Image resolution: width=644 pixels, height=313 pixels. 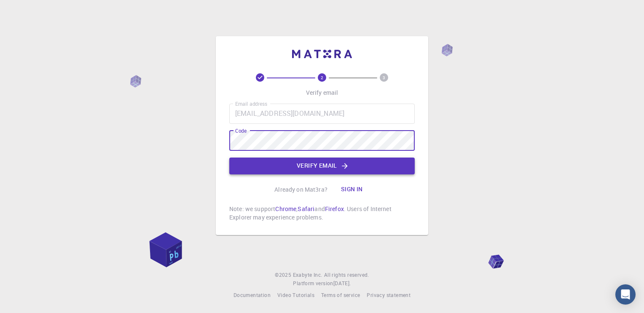 What do you see at coordinates (296, 295) in the screenshot?
I see `span: Video Tutorials` at bounding box center [296, 295].